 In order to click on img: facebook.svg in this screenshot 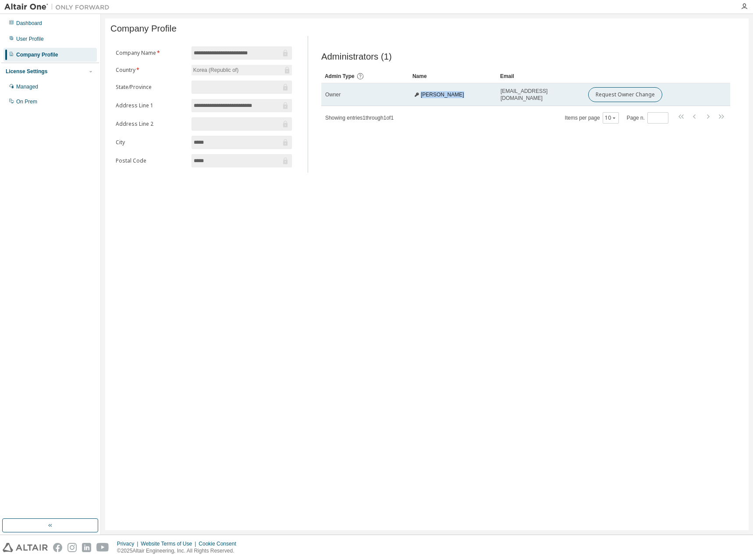, I will do `click(57, 547)`.